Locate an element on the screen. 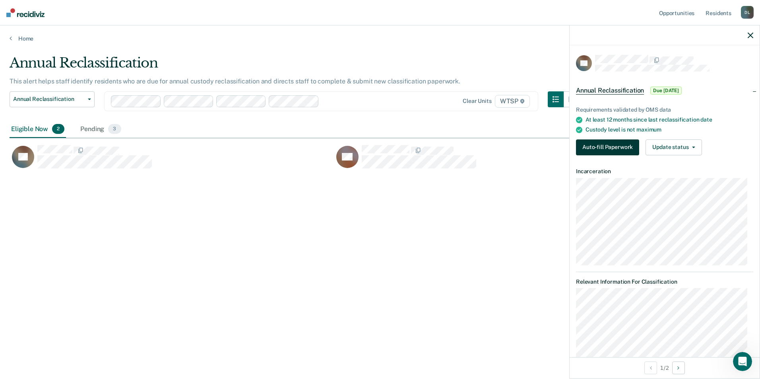 The width and height of the screenshot is (760, 379). div: 1 / 2 is located at coordinates (665, 368).